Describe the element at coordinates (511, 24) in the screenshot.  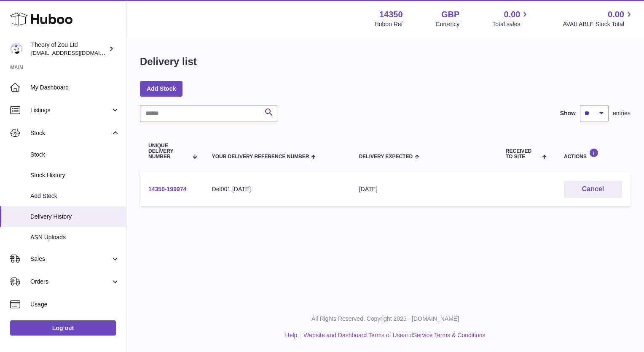
I see `span: Total sales` at that location.